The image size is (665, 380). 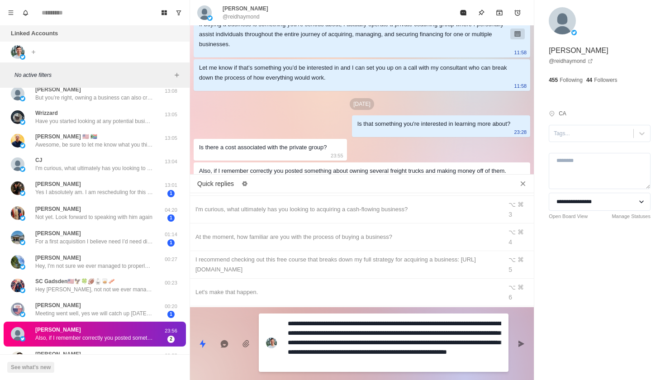 I want to click on p: Have you started looking at any potential businesses to acquire yet, or is there a particular ind..., so click(x=94, y=121).